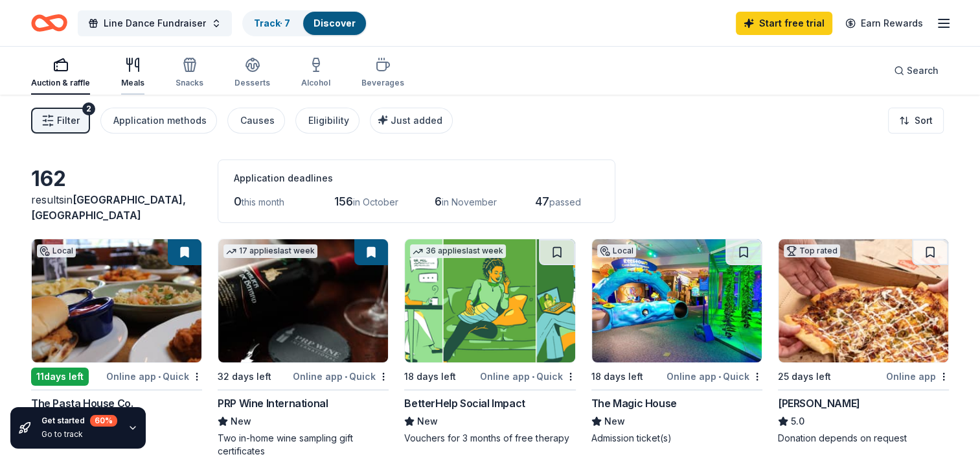 Image resolution: width=980 pixels, height=459 pixels. Describe the element at coordinates (68, 121) in the screenshot. I see `span: Filter` at that location.